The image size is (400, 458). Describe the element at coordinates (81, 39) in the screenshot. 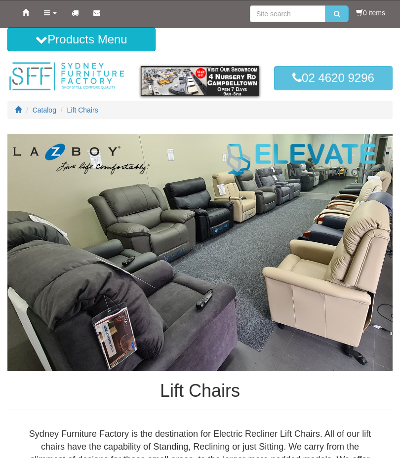

I see `button: Products Menu` at that location.